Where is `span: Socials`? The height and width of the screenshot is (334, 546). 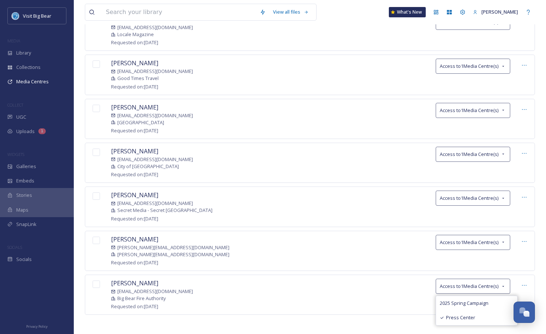 span: Socials is located at coordinates (24, 259).